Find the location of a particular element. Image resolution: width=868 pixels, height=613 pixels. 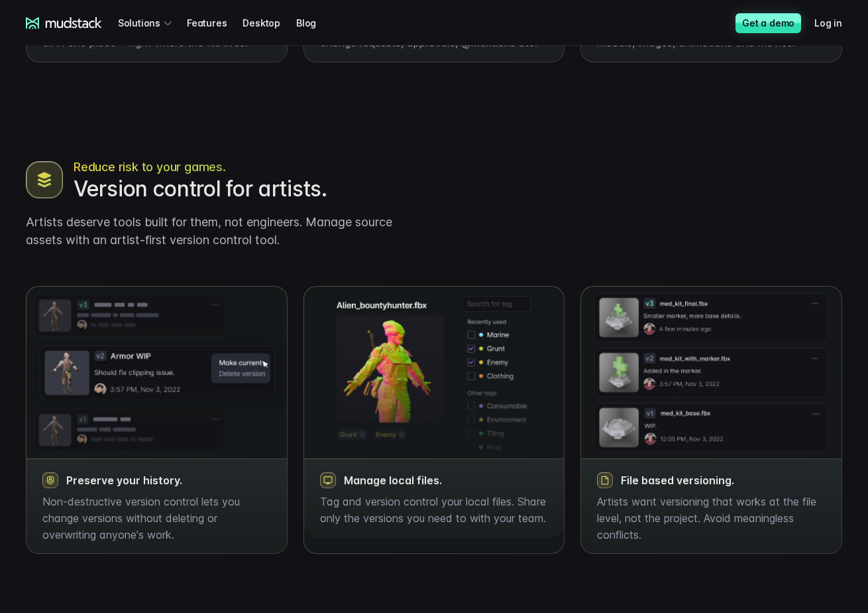

a: Blog is located at coordinates (314, 23).